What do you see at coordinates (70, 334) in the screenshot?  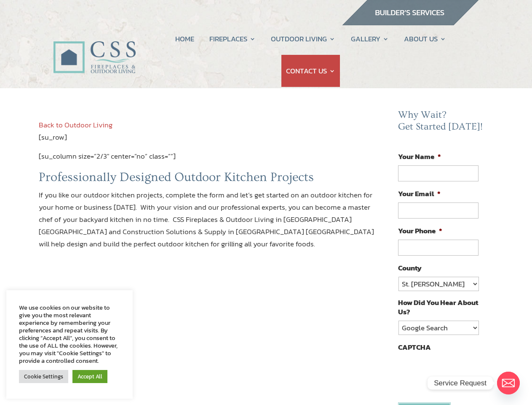 I see `div: We use cookies on our website to give you the most relevant experience by remembering your prefer...` at bounding box center [70, 334].